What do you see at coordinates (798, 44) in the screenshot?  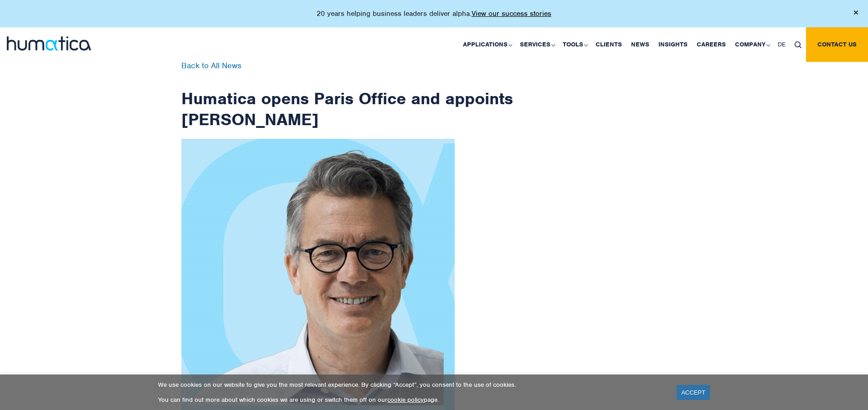 I see `img: search_icon` at bounding box center [798, 44].